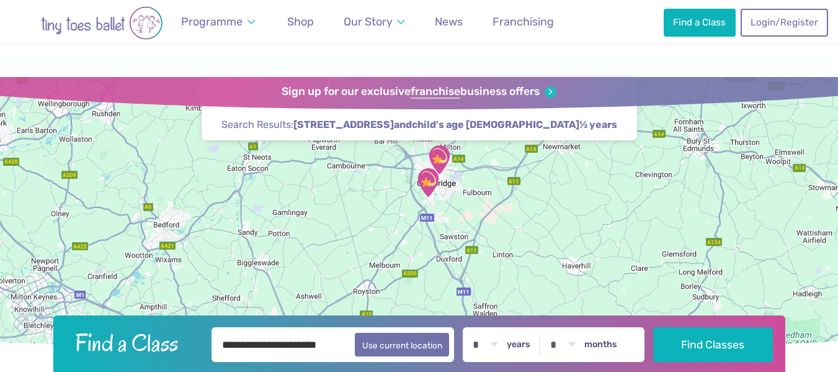 This screenshot has width=838, height=372. I want to click on div: Trumpington Village Hall, so click(428, 182).